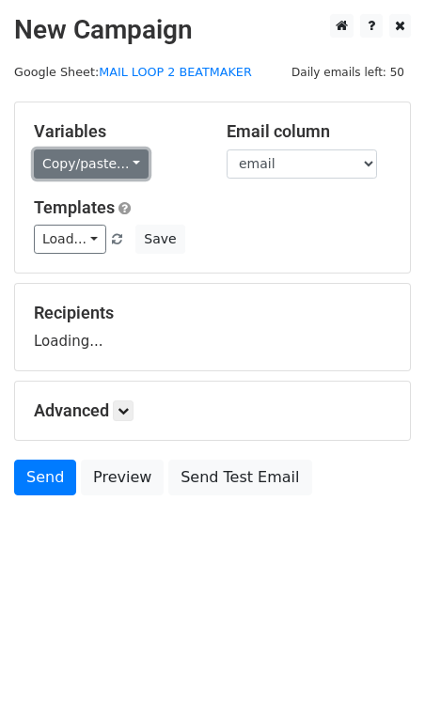  Describe the element at coordinates (212, 30) in the screenshot. I see `h2: New Campaign` at that location.